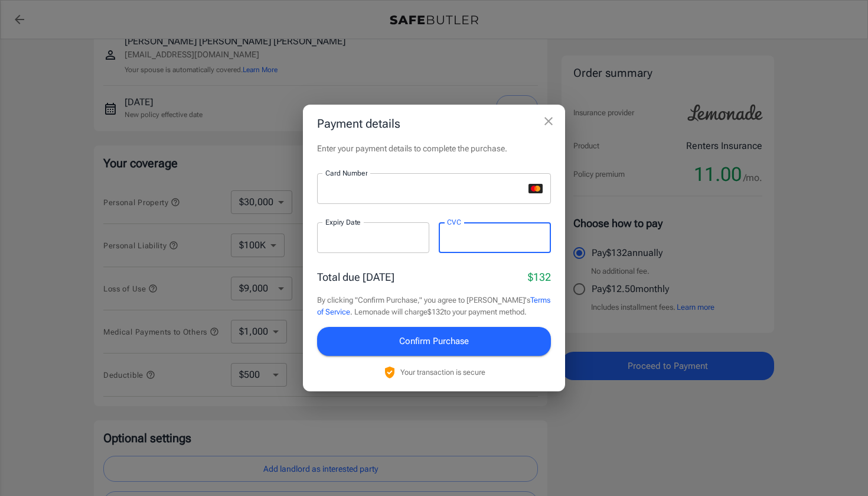 The image size is (868, 496). I want to click on label: CVC, so click(454, 222).